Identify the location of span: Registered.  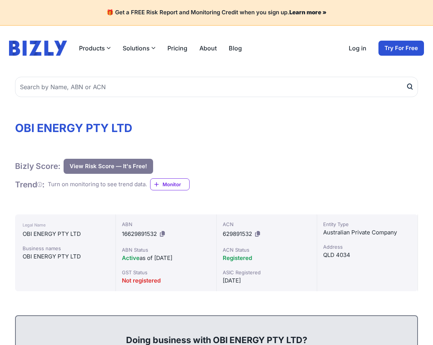
(237, 258).